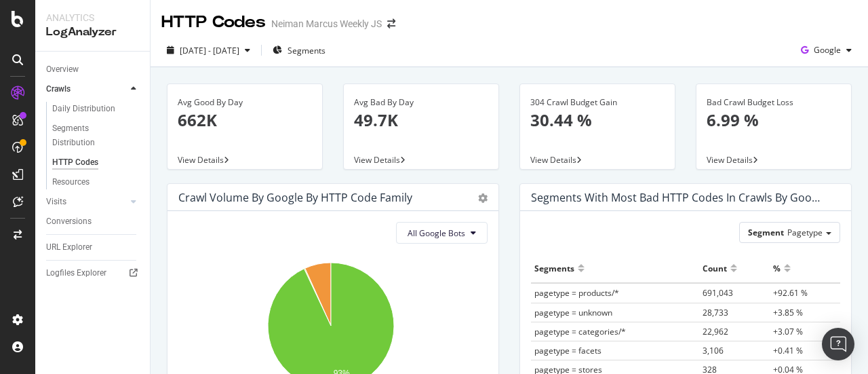 The height and width of the screenshot is (374, 868). Describe the element at coordinates (788, 312) in the screenshot. I see `span: +3.85 %` at that location.